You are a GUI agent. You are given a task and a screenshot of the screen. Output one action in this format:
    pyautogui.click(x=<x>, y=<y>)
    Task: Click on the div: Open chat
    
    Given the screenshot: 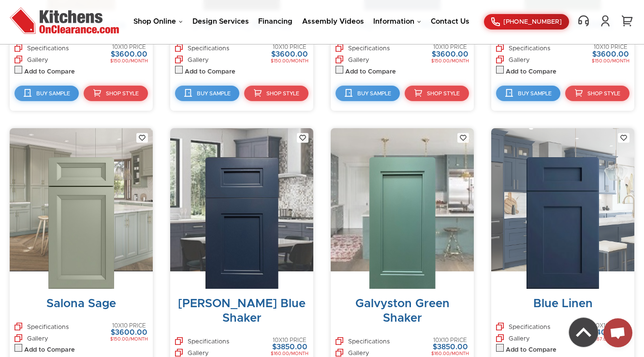 What is the action you would take?
    pyautogui.click(x=618, y=333)
    